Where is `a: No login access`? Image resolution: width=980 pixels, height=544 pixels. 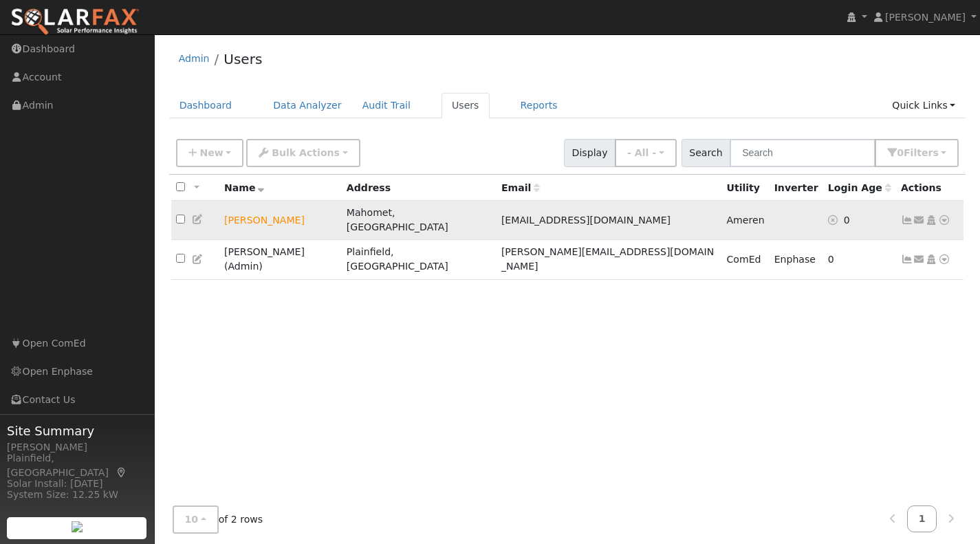 a: No login access is located at coordinates (835, 220).